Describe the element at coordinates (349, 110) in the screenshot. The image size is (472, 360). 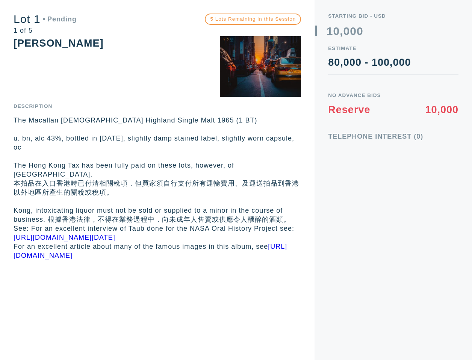
I see `div: Reserve` at that location.